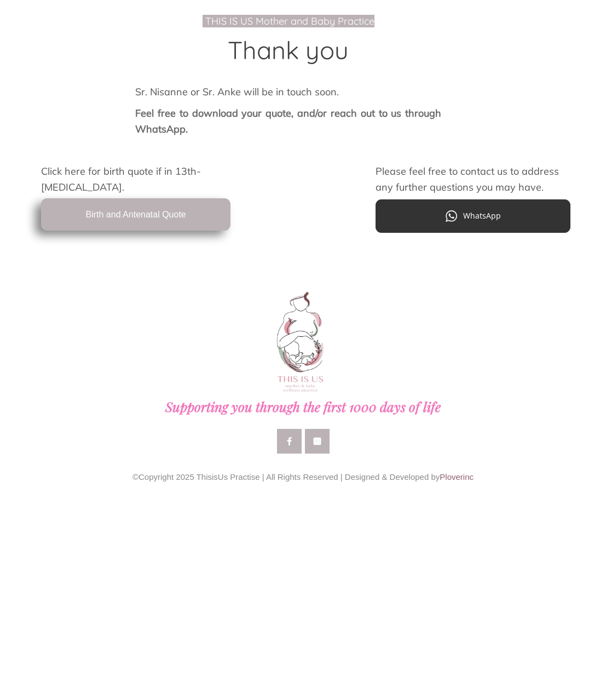 This screenshot has width=606, height=682. I want to click on span: WhatsApp, so click(482, 216).